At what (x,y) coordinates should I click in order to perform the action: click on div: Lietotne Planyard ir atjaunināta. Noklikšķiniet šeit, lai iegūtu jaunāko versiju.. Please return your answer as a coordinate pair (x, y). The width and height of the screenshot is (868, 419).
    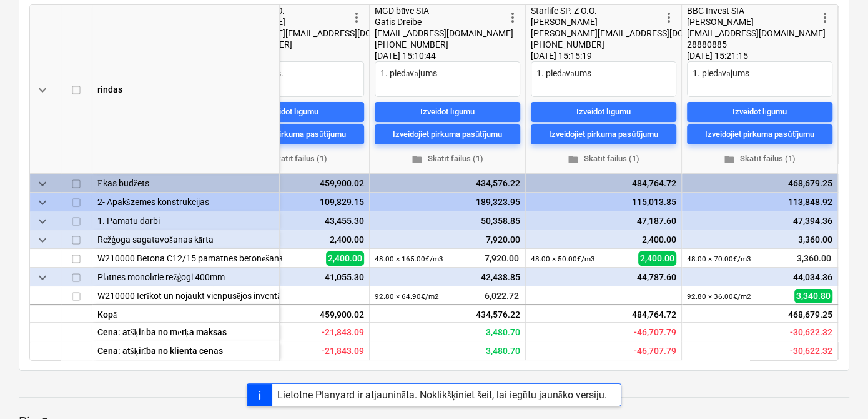
    Looking at the image, I should click on (442, 394).